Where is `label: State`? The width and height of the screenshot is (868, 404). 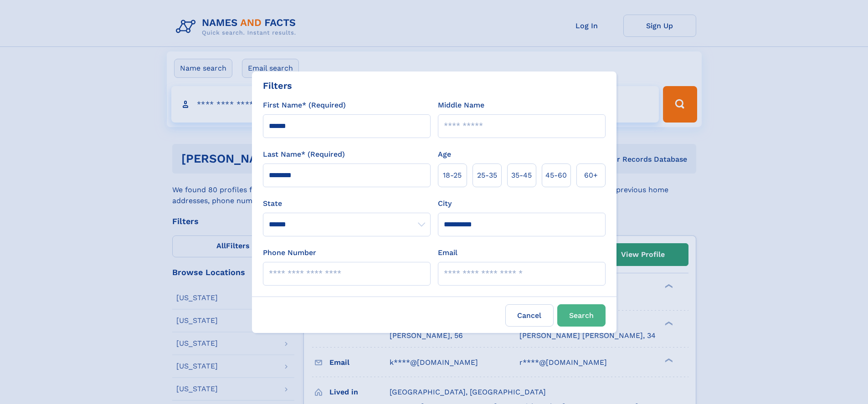
label: State is located at coordinates (347, 204).